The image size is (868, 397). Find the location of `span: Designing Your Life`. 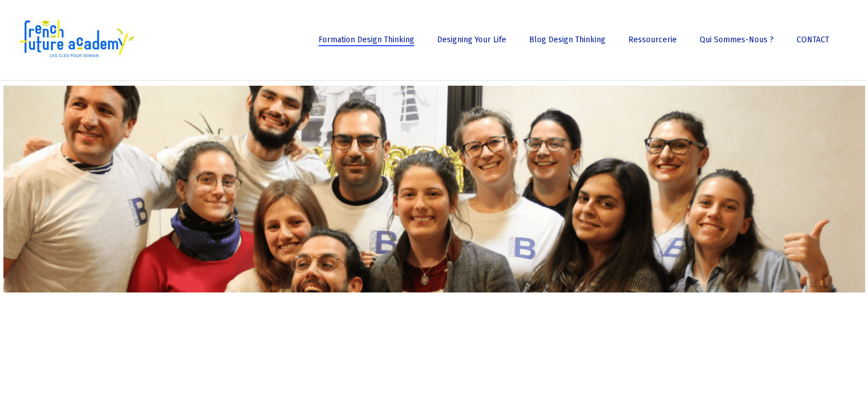

span: Designing Your Life is located at coordinates (471, 39).